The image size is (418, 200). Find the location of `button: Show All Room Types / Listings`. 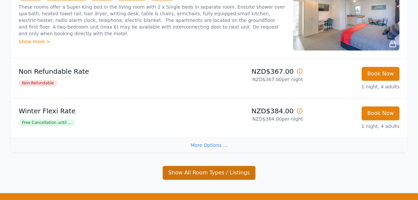

button: Show All Room Types / Listings is located at coordinates (209, 173).